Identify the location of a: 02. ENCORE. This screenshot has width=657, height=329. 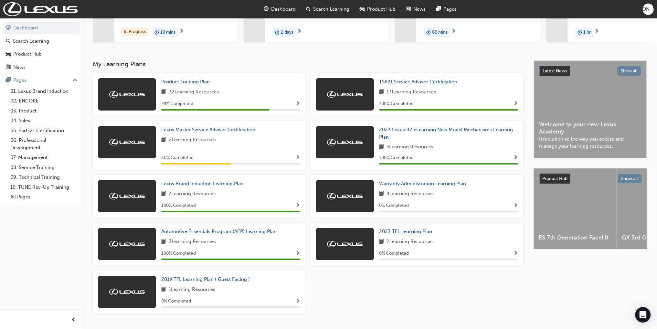
(44, 101).